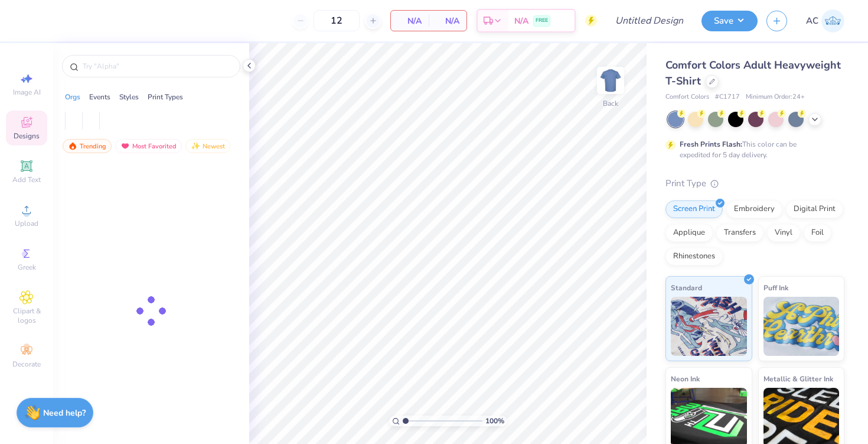  Describe the element at coordinates (195, 146) in the screenshot. I see `img: Newest.gif` at that location.